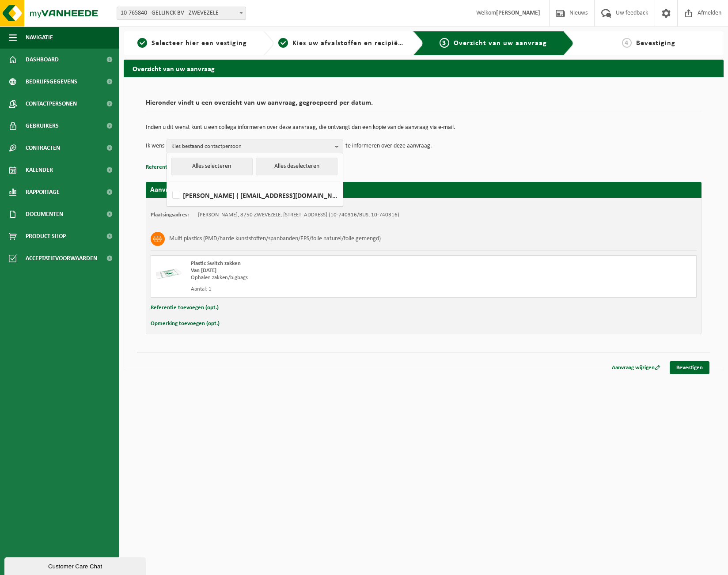 The image size is (728, 575). I want to click on span: Contactpersonen, so click(52, 104).